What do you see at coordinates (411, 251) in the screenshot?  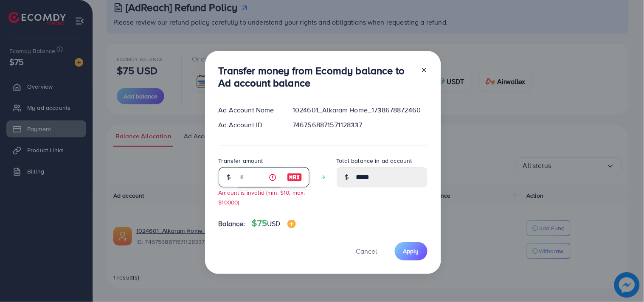 I see `button: Apply` at bounding box center [411, 251].